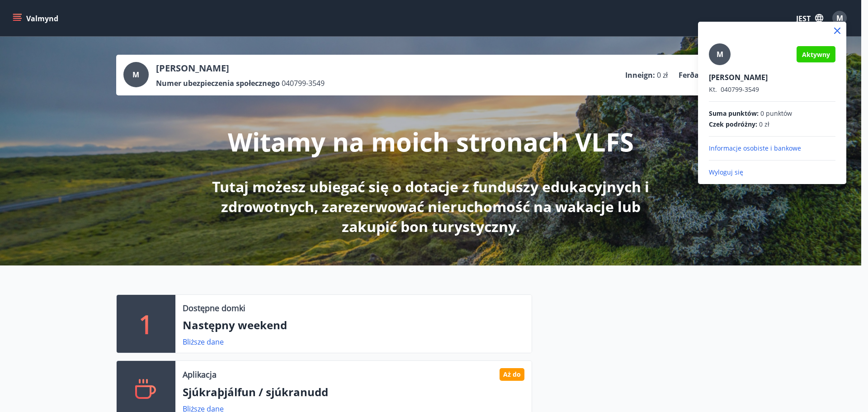  Describe the element at coordinates (732, 124) in the screenshot. I see `font: Czek podróżny` at that location.